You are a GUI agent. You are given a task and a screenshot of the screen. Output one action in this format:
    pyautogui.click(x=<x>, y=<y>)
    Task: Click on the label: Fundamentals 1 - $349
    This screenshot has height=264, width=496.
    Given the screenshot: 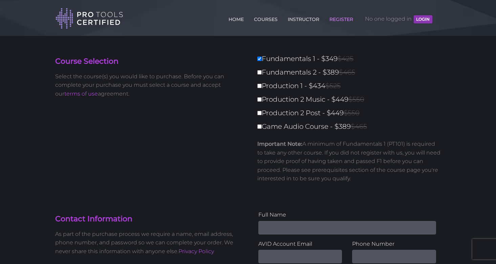 What is the action you would take?
    pyautogui.click(x=351, y=59)
    